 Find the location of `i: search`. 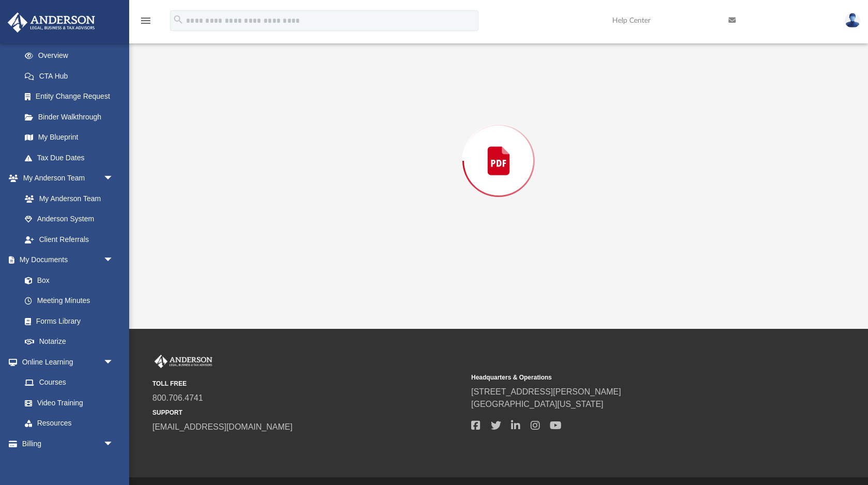

i: search is located at coordinates (178, 20).